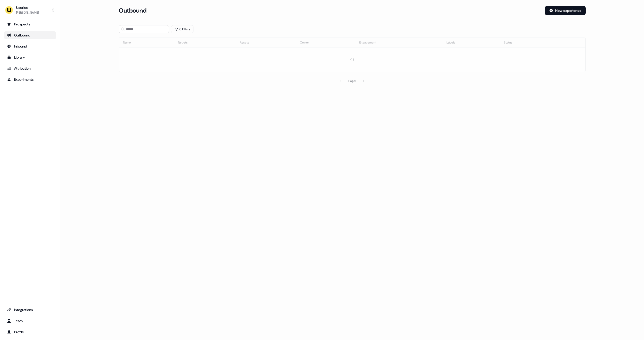 The image size is (644, 340). I want to click on div: Library, so click(30, 58).